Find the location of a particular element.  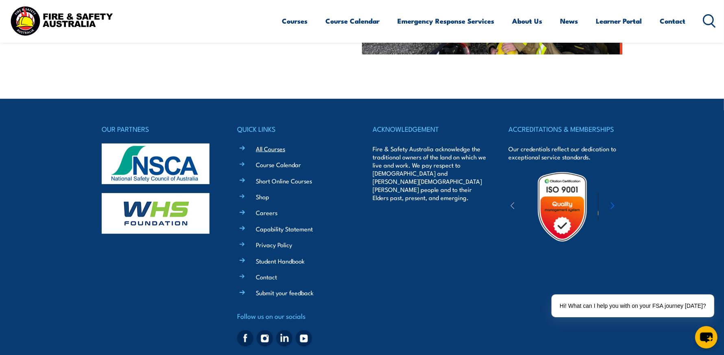

a: News is located at coordinates (570, 21).